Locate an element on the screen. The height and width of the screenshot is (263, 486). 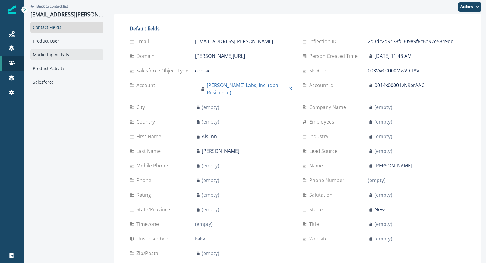
p: Status is located at coordinates (318, 209).